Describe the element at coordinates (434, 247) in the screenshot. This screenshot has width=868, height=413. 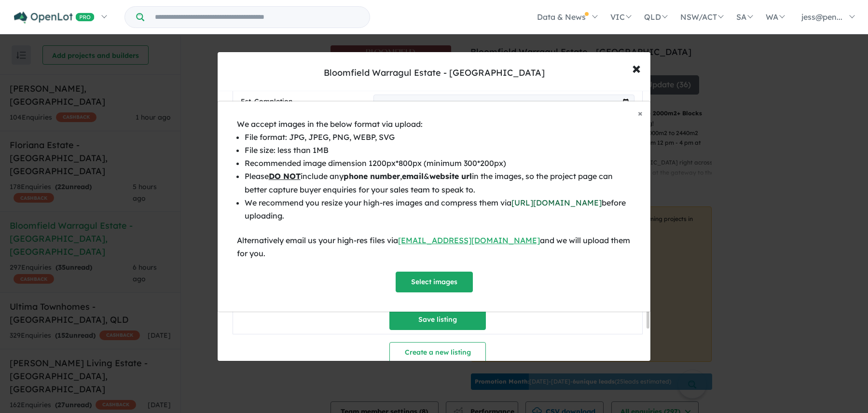
I see `div: Alternatively email us your high-res files via and we will upload them for you.` at that location.